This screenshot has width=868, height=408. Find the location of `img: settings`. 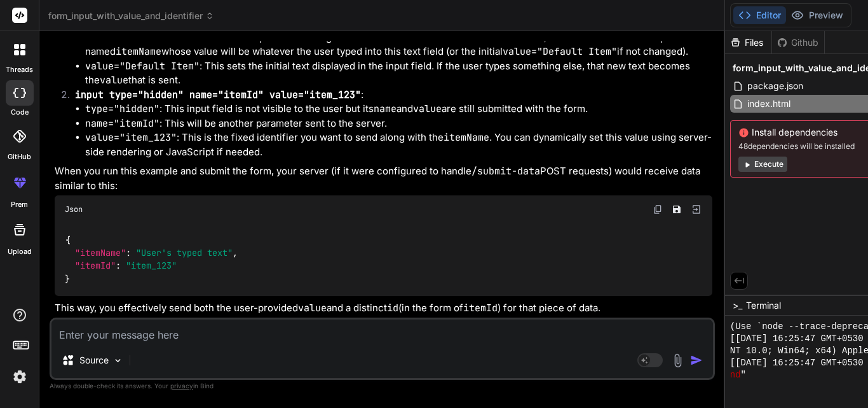

img: settings is located at coordinates (19, 377).